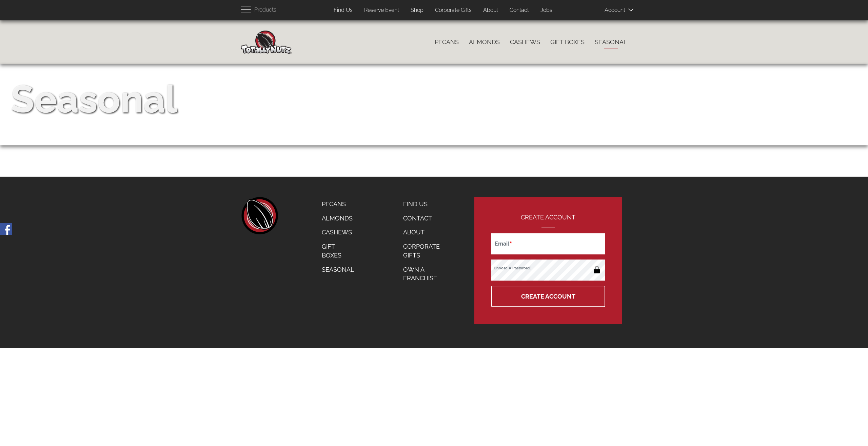 The height and width of the screenshot is (446, 868). Describe the element at coordinates (382, 10) in the screenshot. I see `a: Reserve Event` at that location.